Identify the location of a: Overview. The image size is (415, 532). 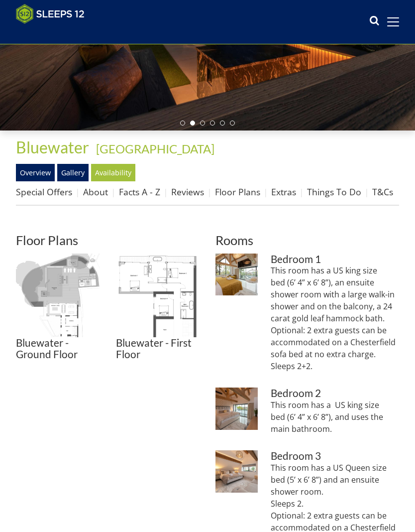
(35, 172).